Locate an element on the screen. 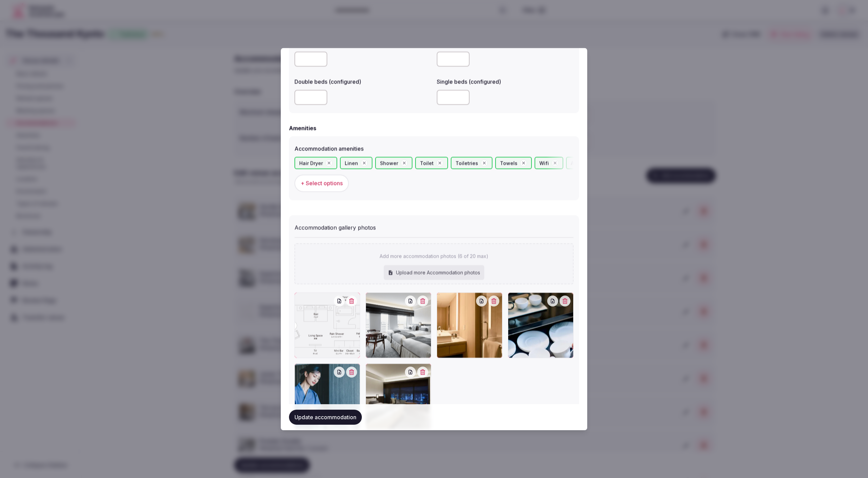 The height and width of the screenshot is (478, 868). button: Update accommodation is located at coordinates (325, 417).